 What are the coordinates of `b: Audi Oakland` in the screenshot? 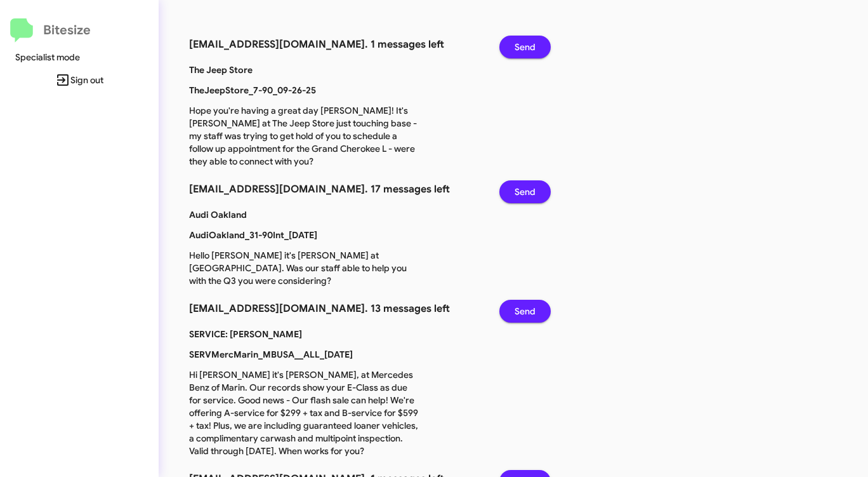 It's located at (217, 215).